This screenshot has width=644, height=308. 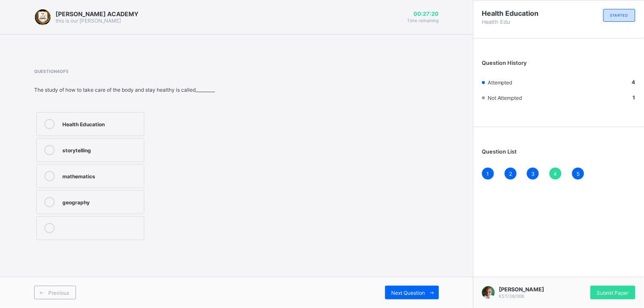 What do you see at coordinates (578, 174) in the screenshot?
I see `span: 5` at bounding box center [578, 174].